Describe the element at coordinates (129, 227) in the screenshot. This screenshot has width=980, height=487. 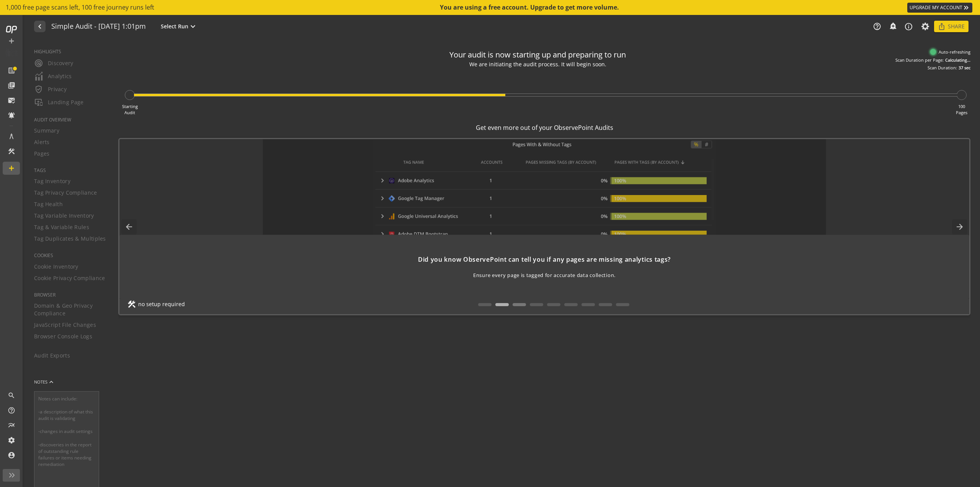
I see `mat-icon: arrow_back` at that location.